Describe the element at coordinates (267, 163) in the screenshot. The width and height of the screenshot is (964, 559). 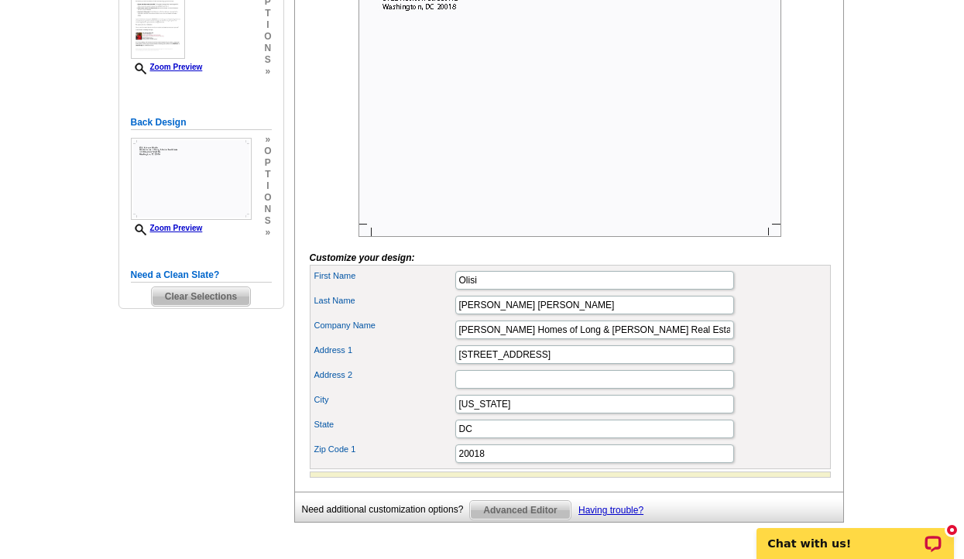
I see `span: p` at that location.